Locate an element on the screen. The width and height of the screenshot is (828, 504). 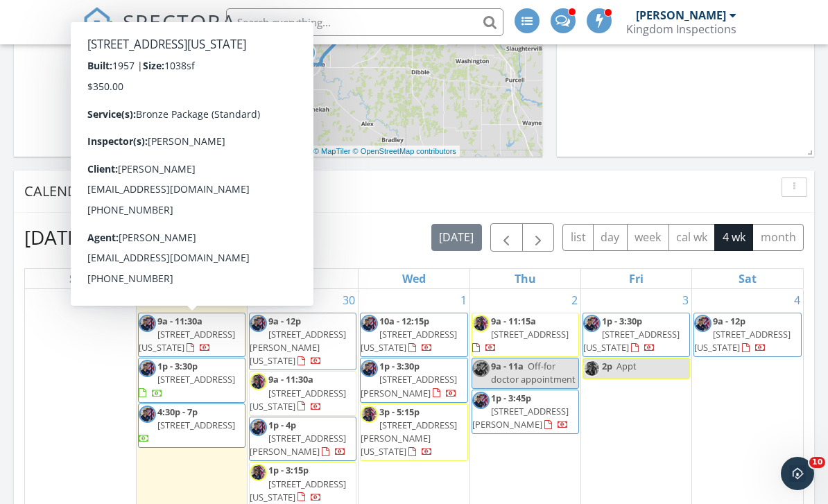
button: week is located at coordinates (648, 237).